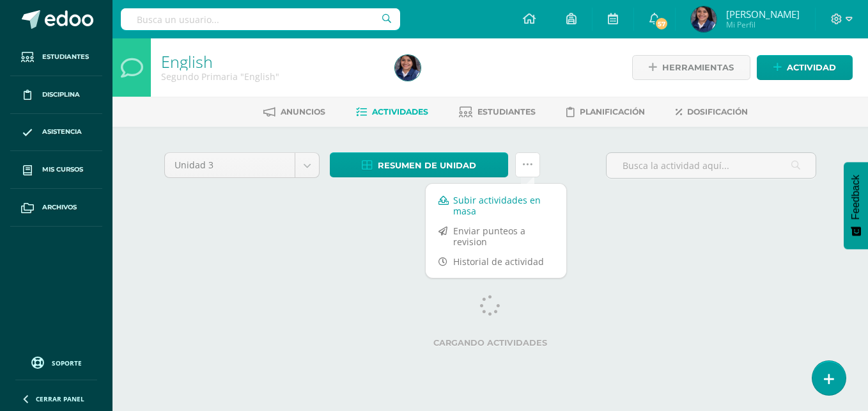 The image size is (868, 411). Describe the element at coordinates (56, 132) in the screenshot. I see `a: Asistencia` at that location.